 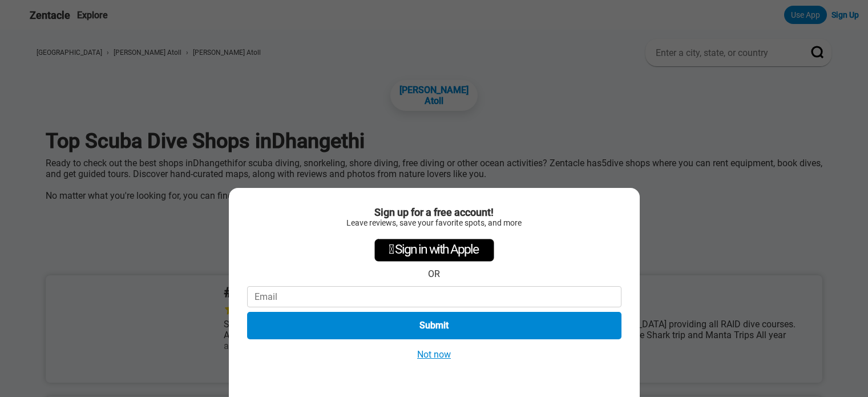 What do you see at coordinates (434, 325) in the screenshot?
I see `button: Submit` at bounding box center [434, 325].